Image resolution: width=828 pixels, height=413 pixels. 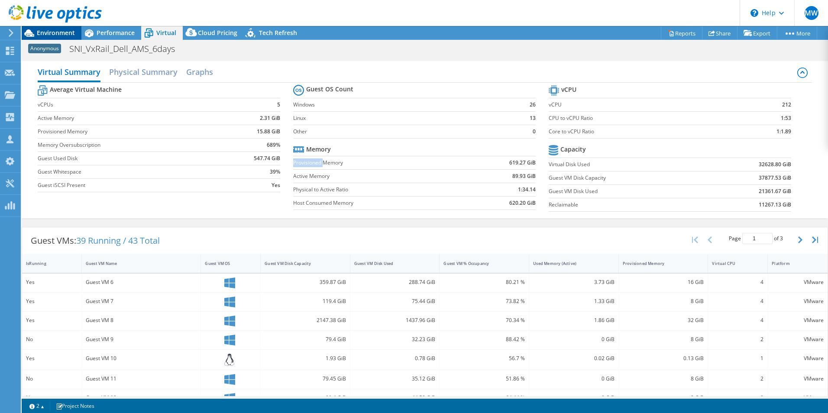 I want to click on svg: \n, so click(x=754, y=13).